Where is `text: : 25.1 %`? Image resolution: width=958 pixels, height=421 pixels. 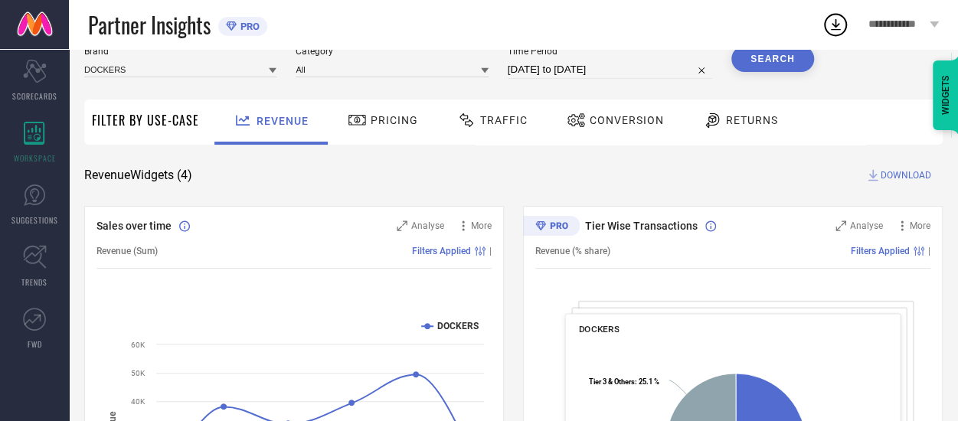 text: : 25.1 % is located at coordinates (623, 381).